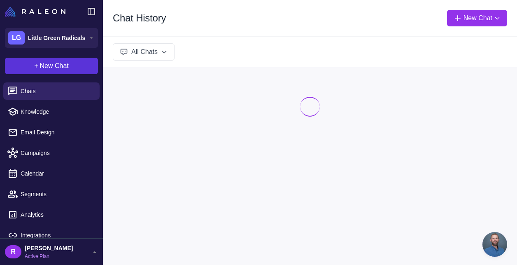 The image size is (517, 265). What do you see at coordinates (477, 18) in the screenshot?
I see `button: New Chat` at bounding box center [477, 18].